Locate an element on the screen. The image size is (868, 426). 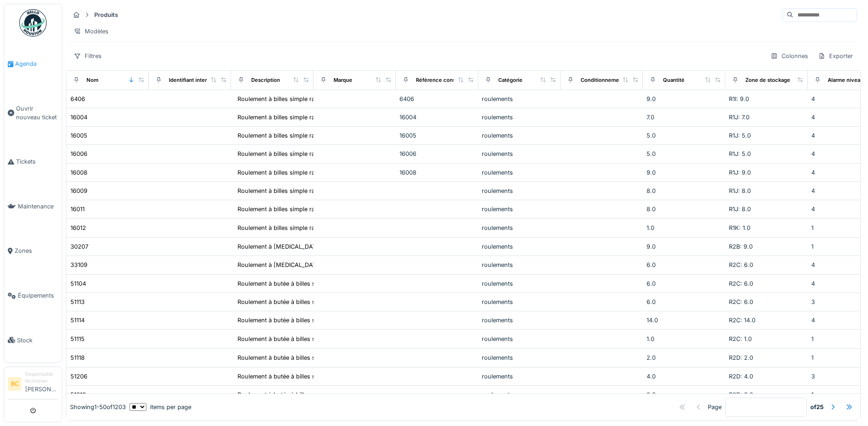
div: 1.0 is located at coordinates (684, 338).